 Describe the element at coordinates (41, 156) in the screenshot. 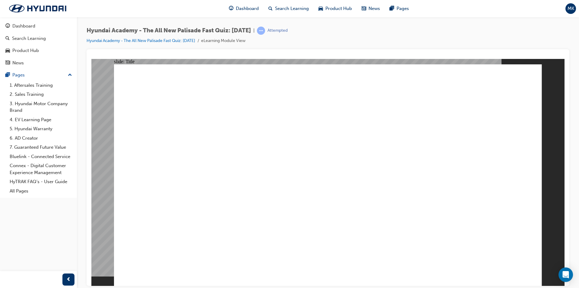

I see `a: Bluelink - Connected Service` at that location.